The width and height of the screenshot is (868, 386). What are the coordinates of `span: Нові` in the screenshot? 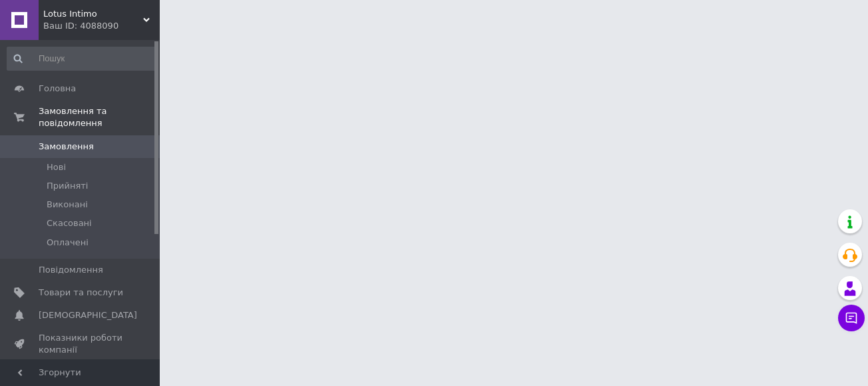 It's located at (56, 168).